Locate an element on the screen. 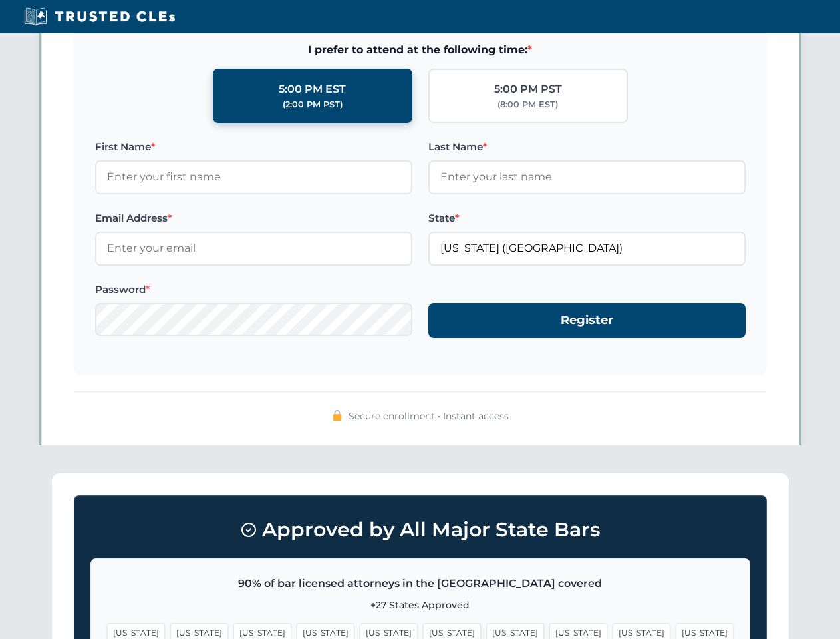 The width and height of the screenshot is (840, 639). input: Enter your email is located at coordinates (254, 248).